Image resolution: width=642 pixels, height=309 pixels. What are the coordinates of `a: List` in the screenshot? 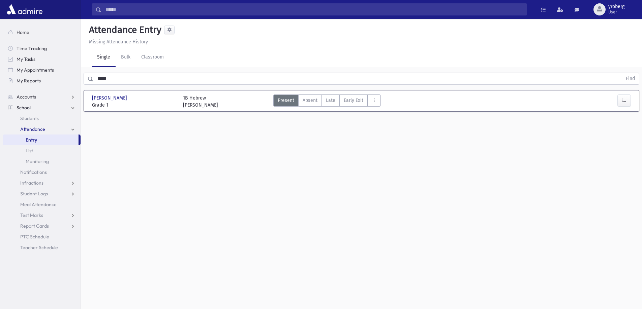 It's located at (41, 151).